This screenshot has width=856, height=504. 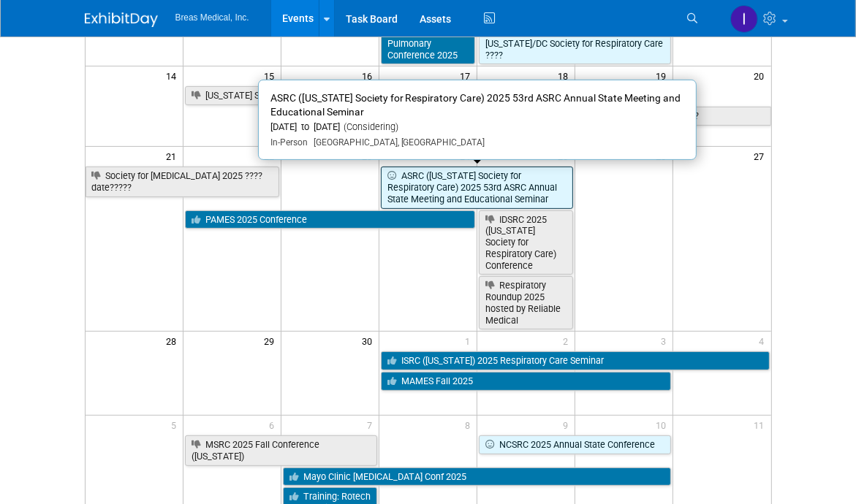 What do you see at coordinates (176, 425) in the screenshot?
I see `span: 5` at bounding box center [176, 425].